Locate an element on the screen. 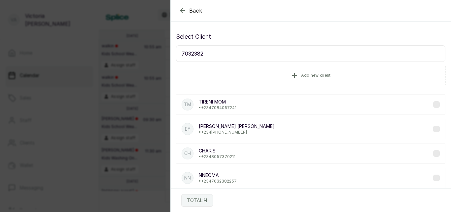 The image size is (451, 212). button: Add new client is located at coordinates (311, 75).